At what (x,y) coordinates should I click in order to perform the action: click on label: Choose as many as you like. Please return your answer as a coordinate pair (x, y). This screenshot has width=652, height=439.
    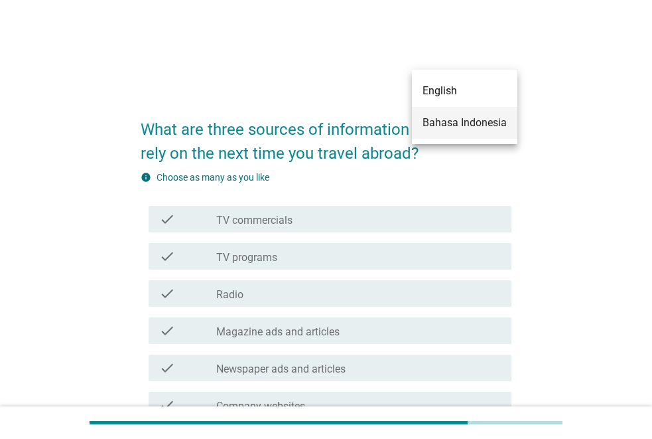
    Looking at the image, I should click on (213, 177).